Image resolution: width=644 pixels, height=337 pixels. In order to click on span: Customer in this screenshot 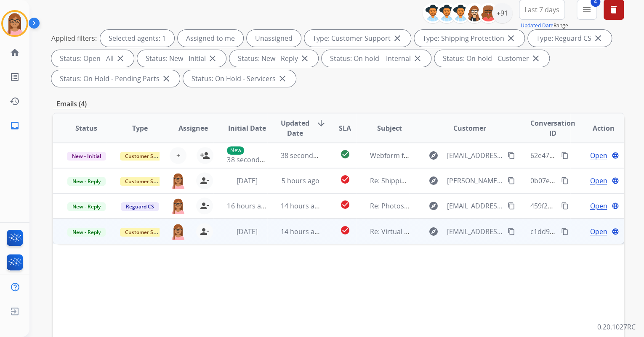, I will do `click(470, 129)`.